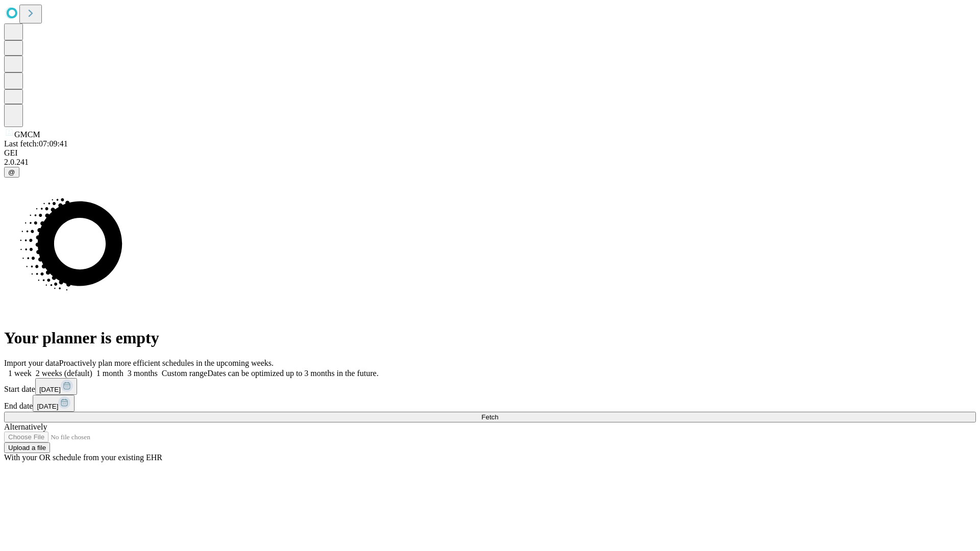 Image resolution: width=980 pixels, height=551 pixels. Describe the element at coordinates (490, 153) in the screenshot. I see `div: GEI` at that location.